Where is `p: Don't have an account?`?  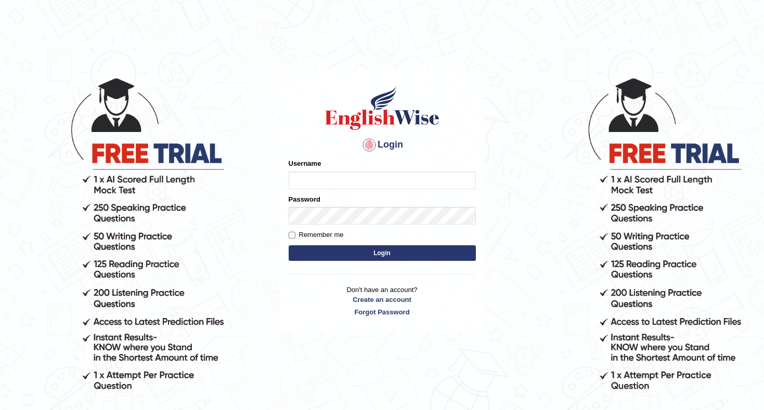 p: Don't have an account? is located at coordinates (382, 301).